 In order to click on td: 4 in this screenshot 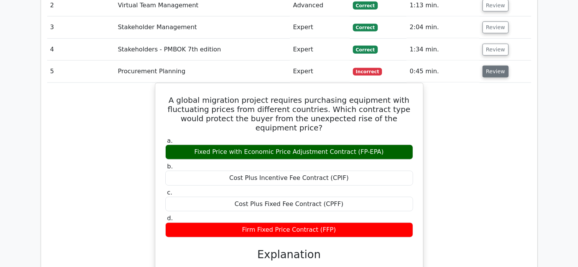, I will do `click(81, 50)`.